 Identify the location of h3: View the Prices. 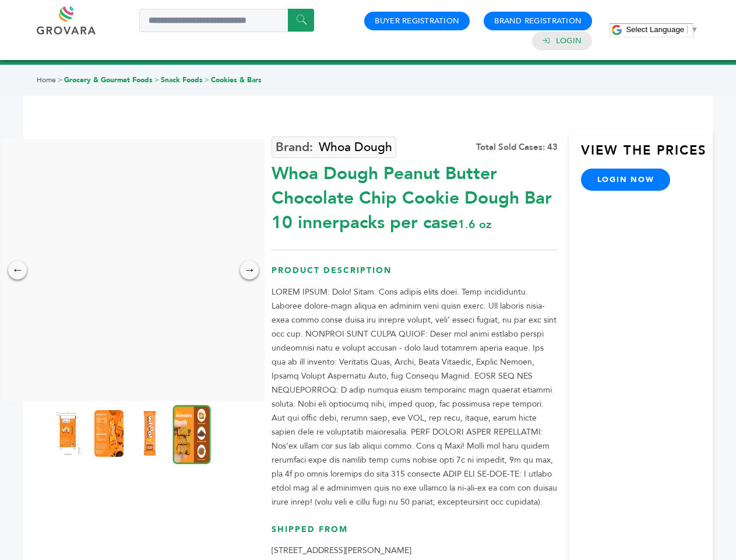
(647, 155).